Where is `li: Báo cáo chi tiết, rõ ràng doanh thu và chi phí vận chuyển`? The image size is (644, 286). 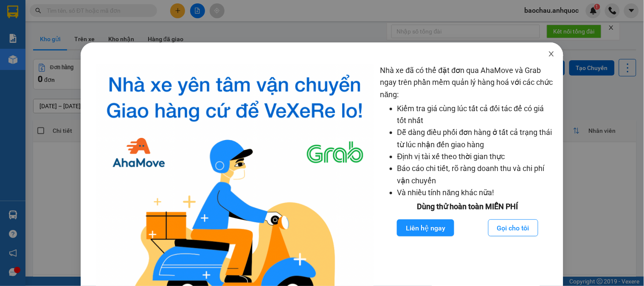 li: Báo cáo chi tiết, rõ ràng doanh thu và chi phí vận chuyển is located at coordinates (476, 175).